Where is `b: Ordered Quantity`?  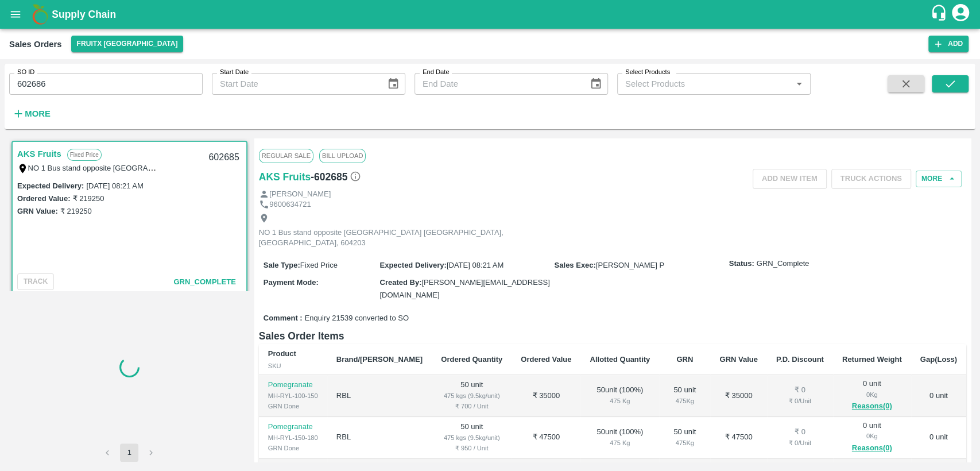
b: Ordered Quantity is located at coordinates (471, 359).